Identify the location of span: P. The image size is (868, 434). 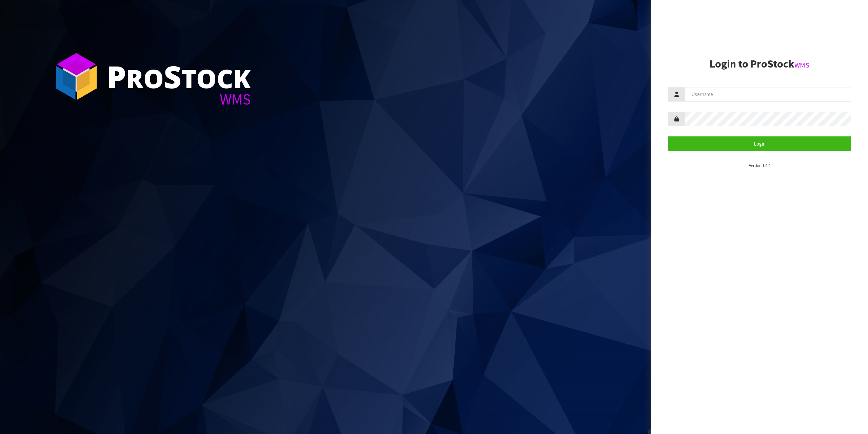
(116, 77).